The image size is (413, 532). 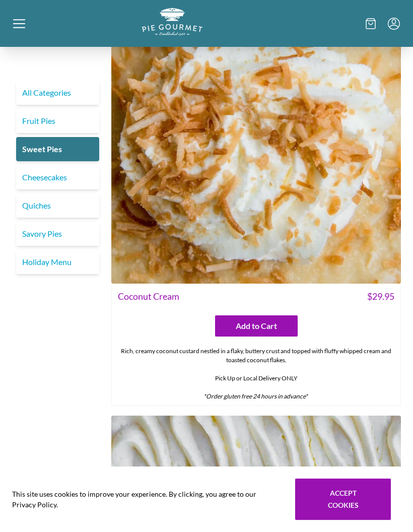 I want to click on span: Add to Cart, so click(x=256, y=326).